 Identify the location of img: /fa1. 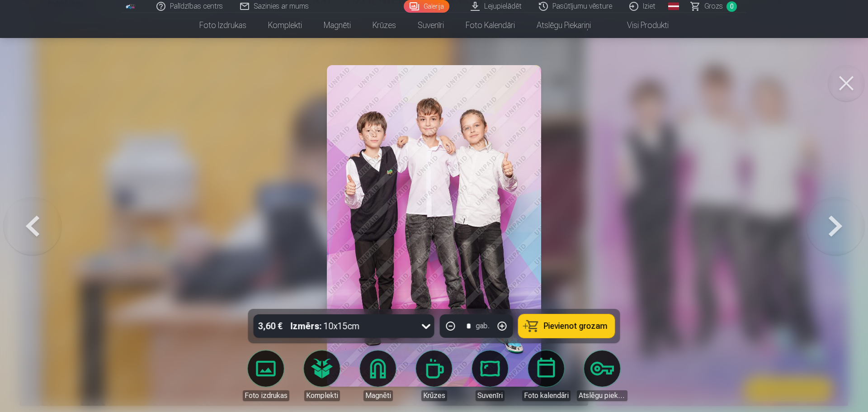
(130, 6).